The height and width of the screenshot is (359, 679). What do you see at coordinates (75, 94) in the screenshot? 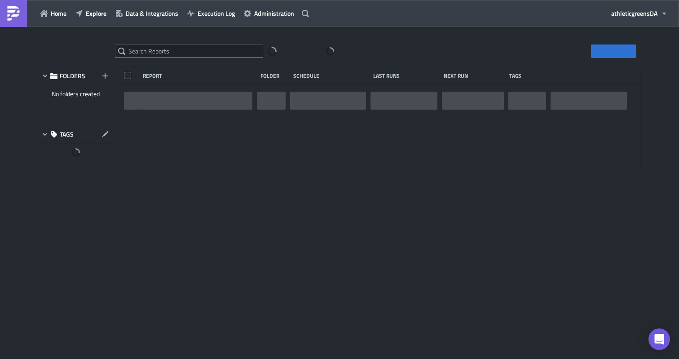
I see `div: No folders created` at bounding box center [75, 94].